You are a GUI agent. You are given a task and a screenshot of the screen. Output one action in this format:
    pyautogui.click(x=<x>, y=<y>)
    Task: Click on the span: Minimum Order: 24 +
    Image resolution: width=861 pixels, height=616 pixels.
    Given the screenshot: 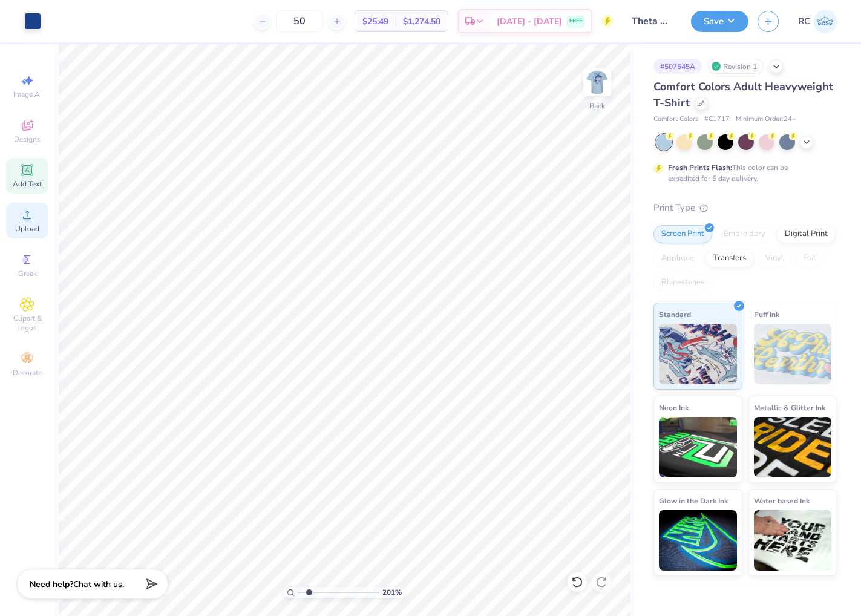 What is the action you would take?
    pyautogui.click(x=766, y=120)
    